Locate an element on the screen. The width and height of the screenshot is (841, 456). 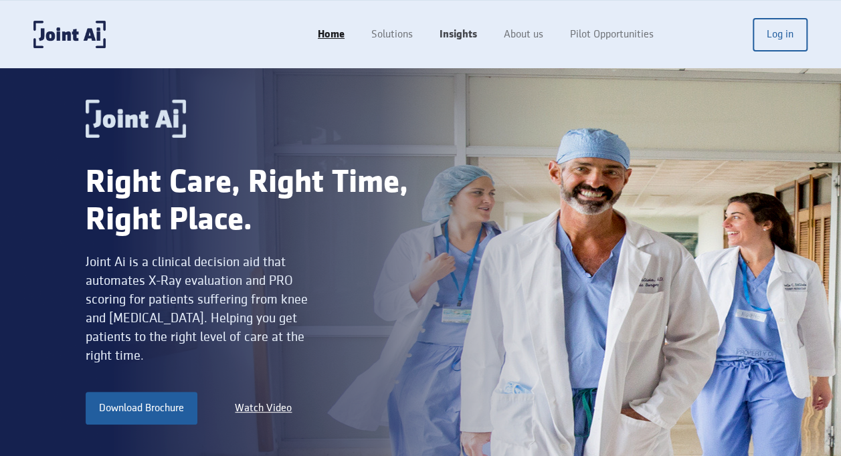
div: Joint Ai is a clinical decision aid that automates X-Ray evaluation and PRO scoring for patients ... is located at coordinates (203, 309).